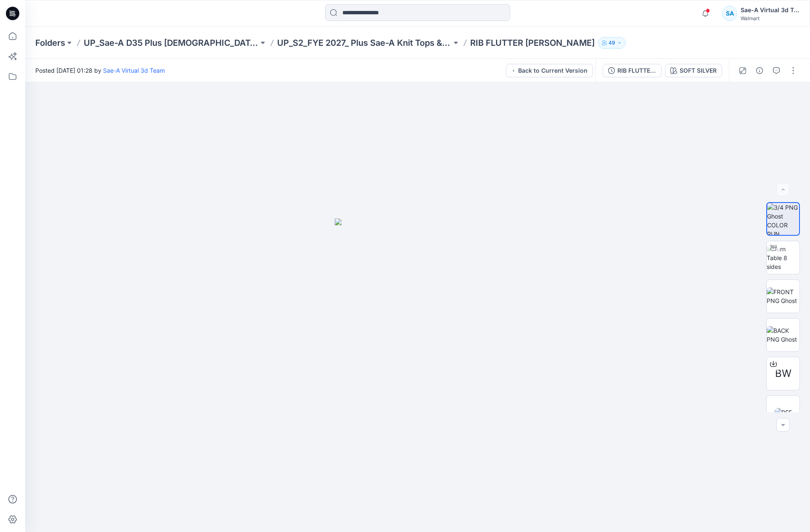 This screenshot has height=532, width=810. Describe the element at coordinates (50, 43) in the screenshot. I see `p: Folders` at that location.